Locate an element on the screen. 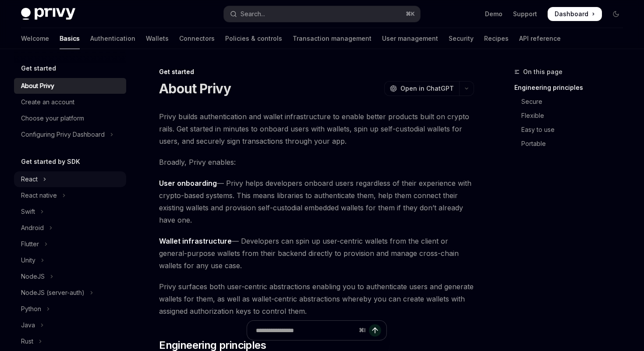 This screenshot has width=644, height=351. button: Toggle Unity section is located at coordinates (70, 260).